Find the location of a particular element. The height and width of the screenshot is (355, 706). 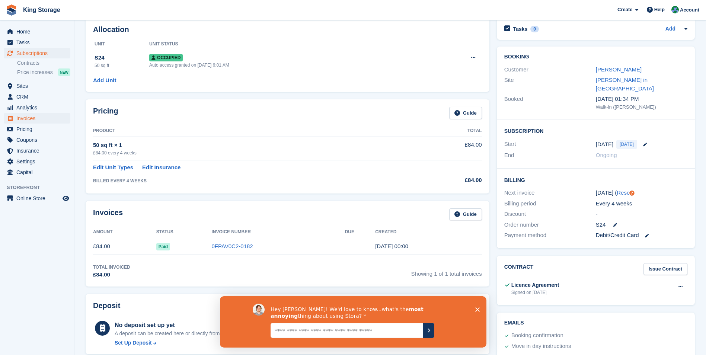

time: 2025-09-04 23:00:00 UTC is located at coordinates (604, 144).